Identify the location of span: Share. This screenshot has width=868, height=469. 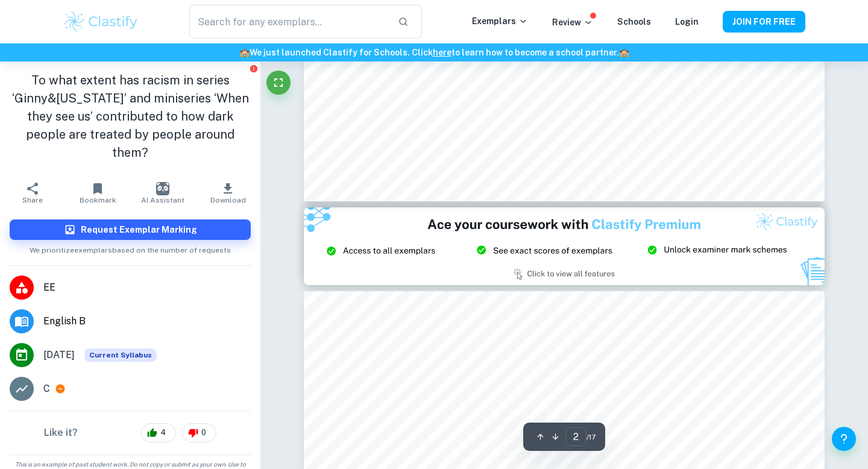
(32, 200).